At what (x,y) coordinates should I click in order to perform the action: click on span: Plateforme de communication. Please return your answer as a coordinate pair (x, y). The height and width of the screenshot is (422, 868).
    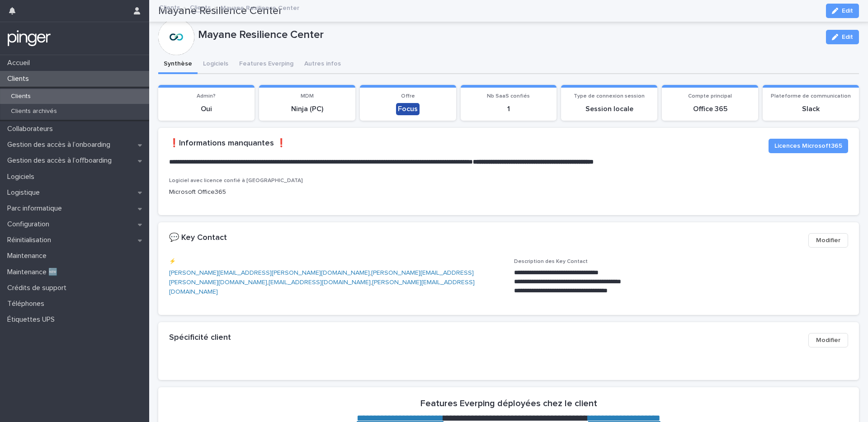
    Looking at the image, I should click on (811, 96).